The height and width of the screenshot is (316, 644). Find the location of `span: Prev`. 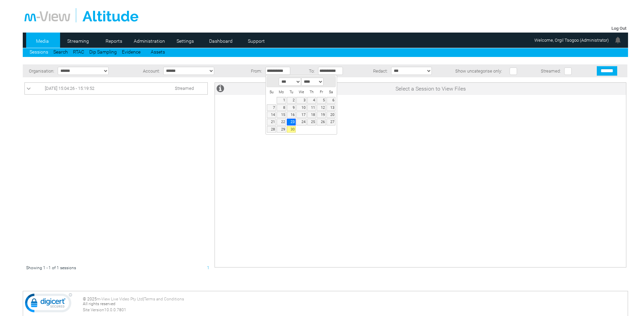

span: Prev is located at coordinates (271, 81).